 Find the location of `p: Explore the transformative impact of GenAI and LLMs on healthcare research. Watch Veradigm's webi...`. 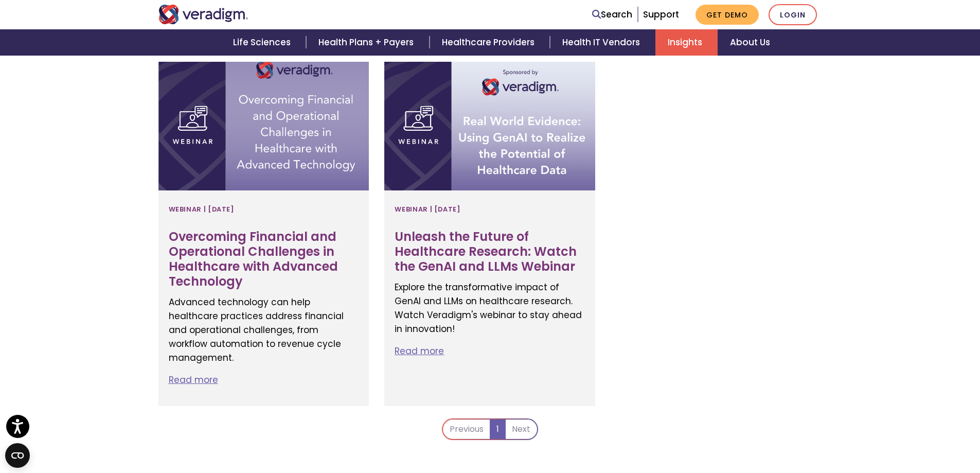

p: Explore the transformative impact of GenAI and LLMs on healthcare research. Watch Veradigm's webi... is located at coordinates (490, 308).